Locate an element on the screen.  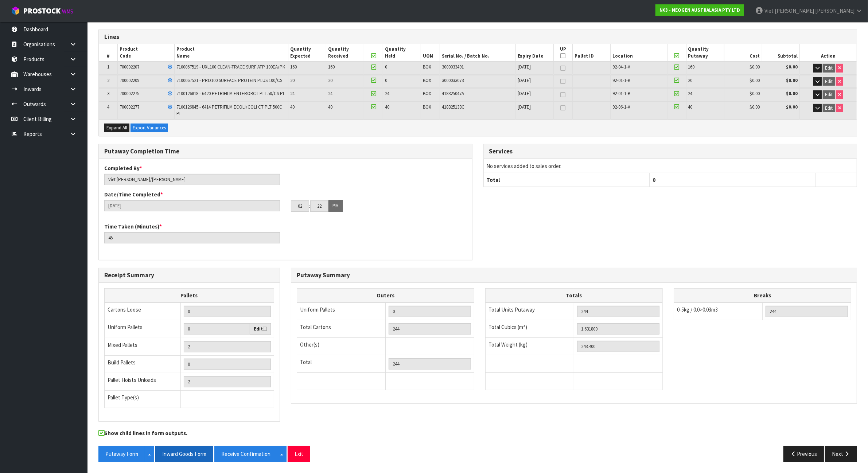
td: Mixed Pallets is located at coordinates (143, 347).